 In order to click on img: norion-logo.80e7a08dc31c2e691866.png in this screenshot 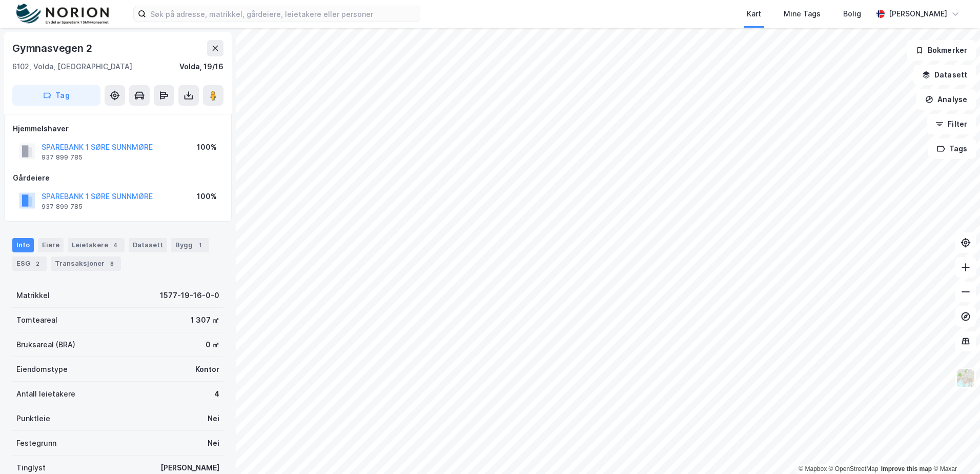, I will do `click(63, 14)`.